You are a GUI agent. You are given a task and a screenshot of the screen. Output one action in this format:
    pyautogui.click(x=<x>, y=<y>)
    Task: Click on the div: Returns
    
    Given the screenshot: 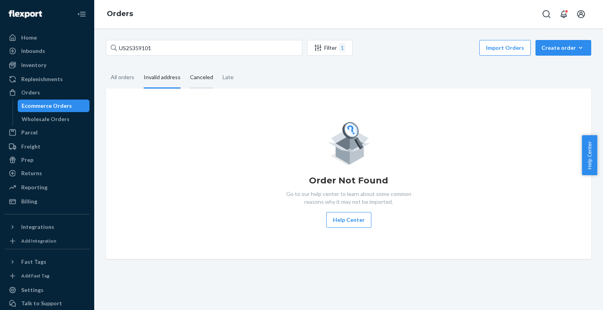 What is the action you would take?
    pyautogui.click(x=31, y=173)
    